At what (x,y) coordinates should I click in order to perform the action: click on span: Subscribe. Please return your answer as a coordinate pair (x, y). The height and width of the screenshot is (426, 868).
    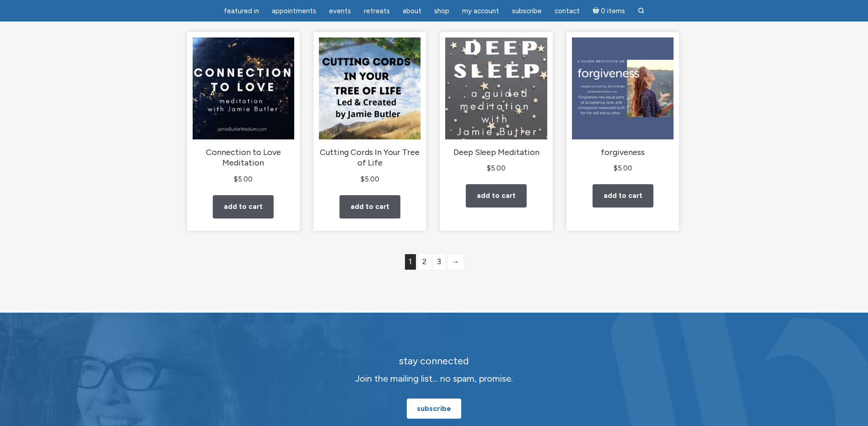
    Looking at the image, I should click on (527, 11).